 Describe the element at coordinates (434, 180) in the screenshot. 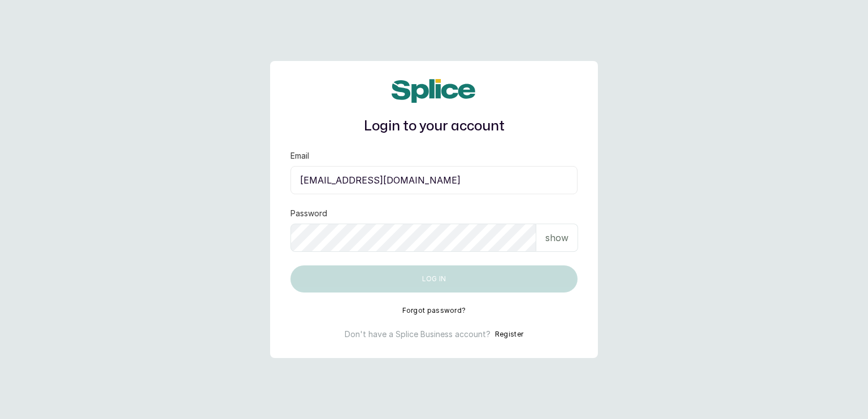

I see `input: email@acme.com` at that location.